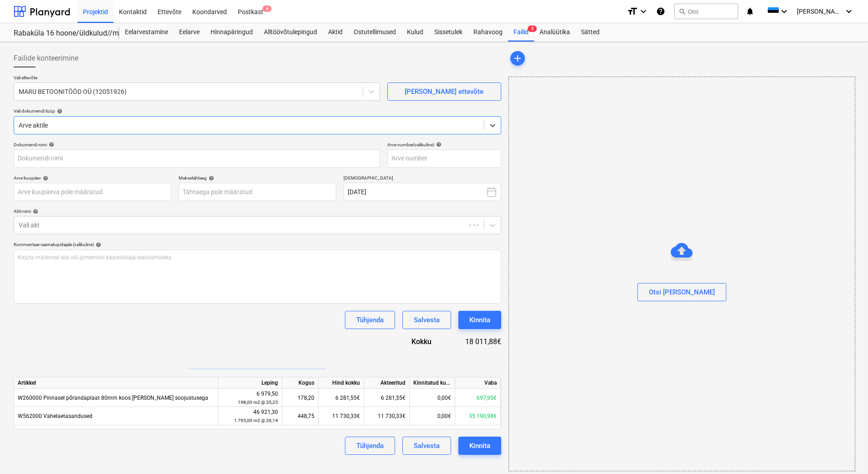  Describe the element at coordinates (387, 383) in the screenshot. I see `div: Akteeritud` at that location.